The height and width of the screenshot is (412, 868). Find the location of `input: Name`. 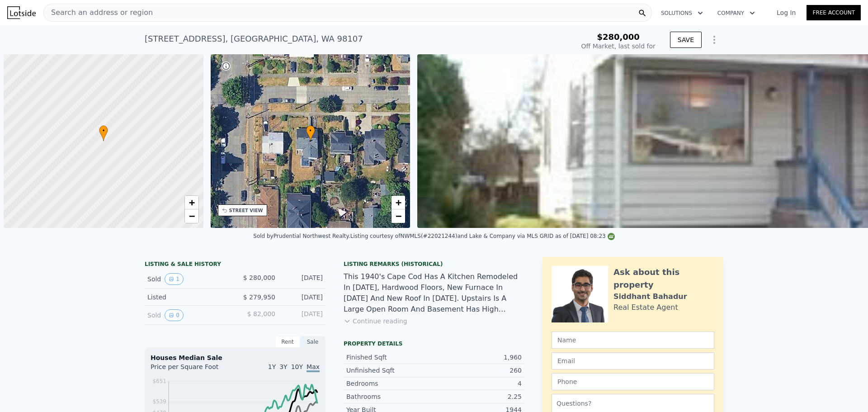

input: Name is located at coordinates (633, 340).